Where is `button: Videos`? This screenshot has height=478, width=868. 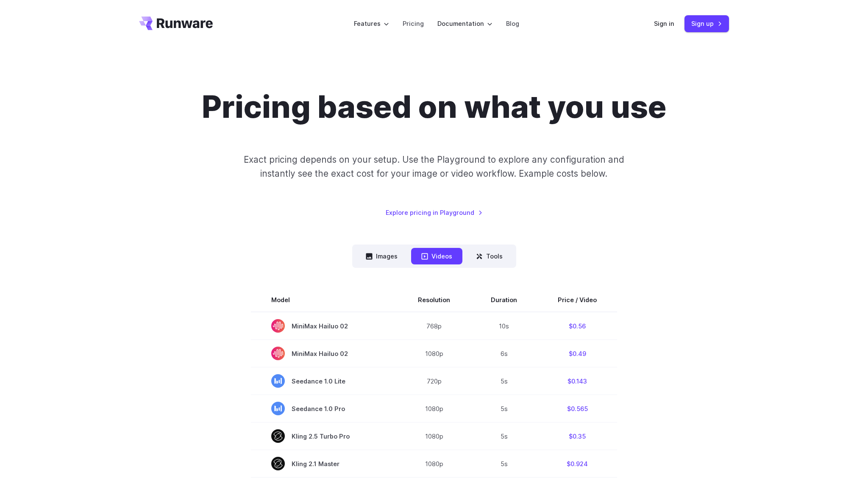 button: Videos is located at coordinates (437, 256).